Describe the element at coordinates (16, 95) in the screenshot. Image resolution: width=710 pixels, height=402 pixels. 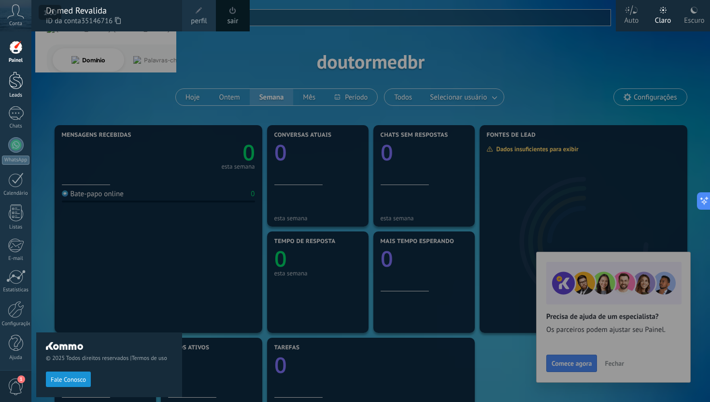
I see `div: Leads` at that location.